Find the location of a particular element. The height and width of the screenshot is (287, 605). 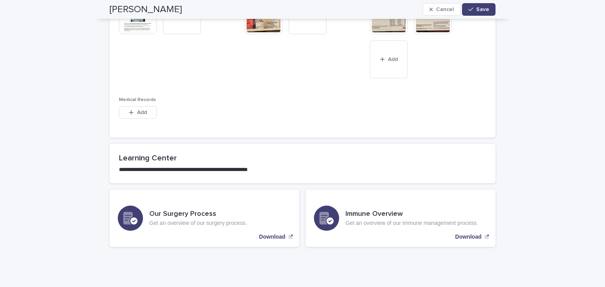

span: Medical Records is located at coordinates (137, 100).